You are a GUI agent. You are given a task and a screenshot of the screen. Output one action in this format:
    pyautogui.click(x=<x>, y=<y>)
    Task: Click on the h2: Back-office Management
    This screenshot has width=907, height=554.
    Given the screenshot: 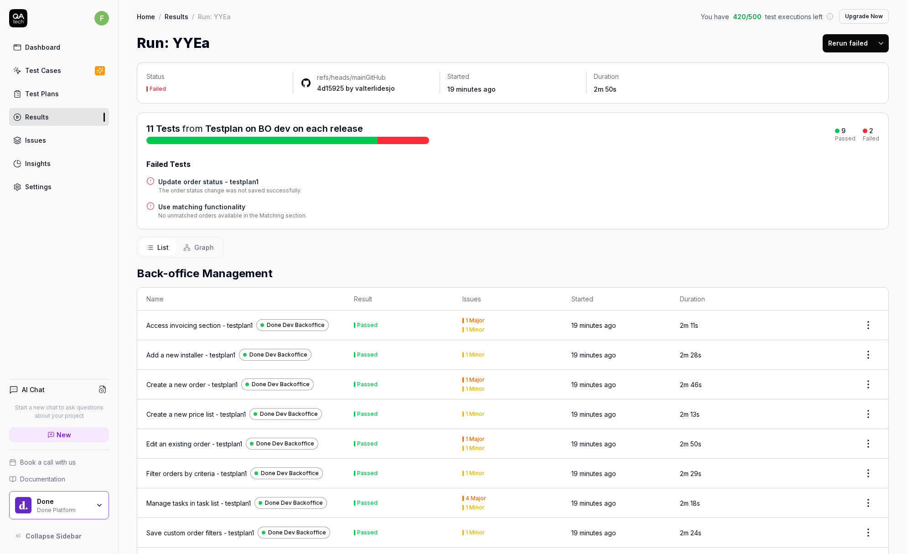 What is the action you would take?
    pyautogui.click(x=513, y=274)
    